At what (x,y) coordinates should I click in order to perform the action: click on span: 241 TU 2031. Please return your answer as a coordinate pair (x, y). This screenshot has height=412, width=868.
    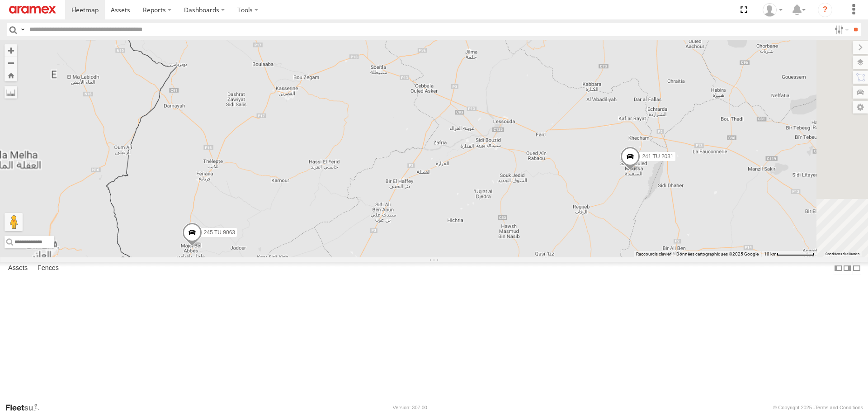
    Looking at the image, I should click on (657, 156).